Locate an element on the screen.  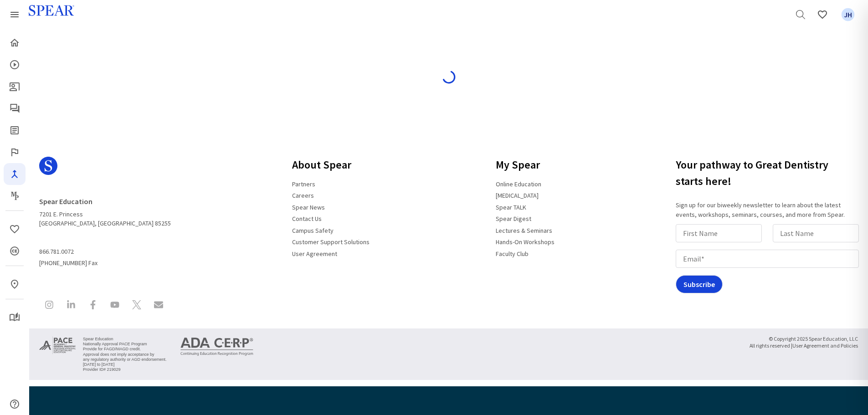
a: Courses is located at coordinates (14, 65).